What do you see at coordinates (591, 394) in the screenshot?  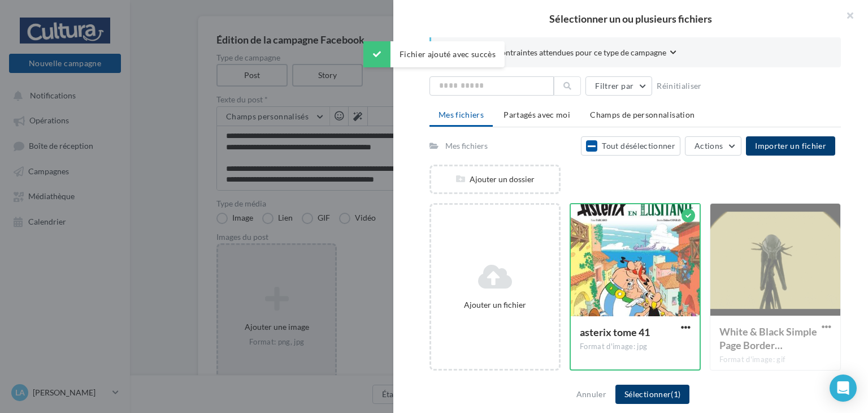 I see `button: Annuler` at bounding box center [591, 394].